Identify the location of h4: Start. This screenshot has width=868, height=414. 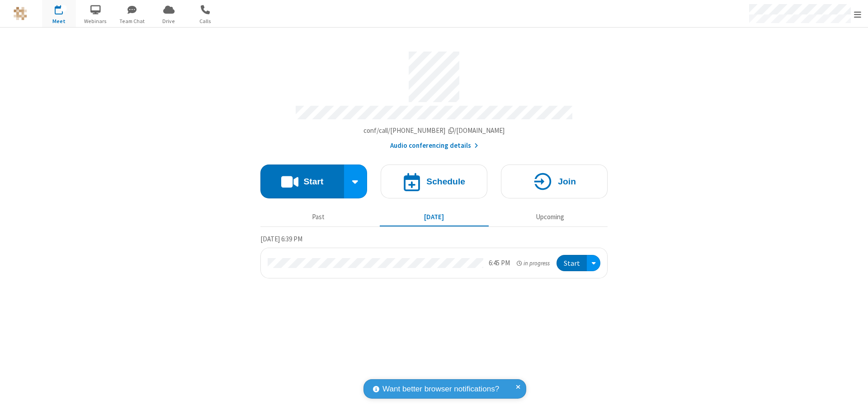
(313, 182).